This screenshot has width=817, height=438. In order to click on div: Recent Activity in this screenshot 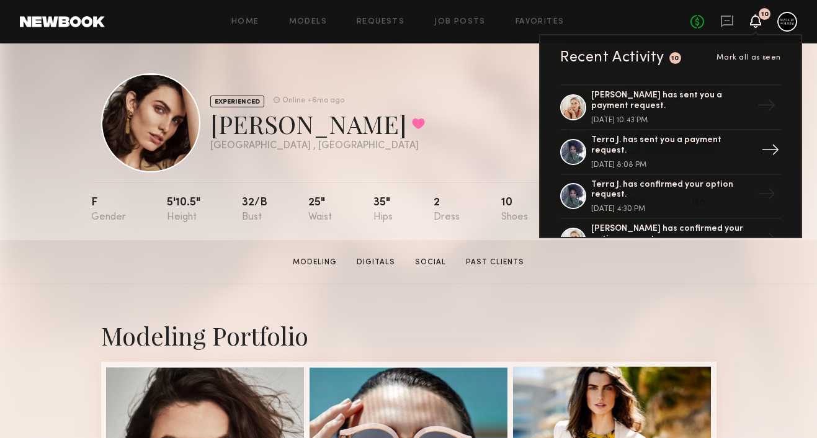, I will do `click(612, 58)`.